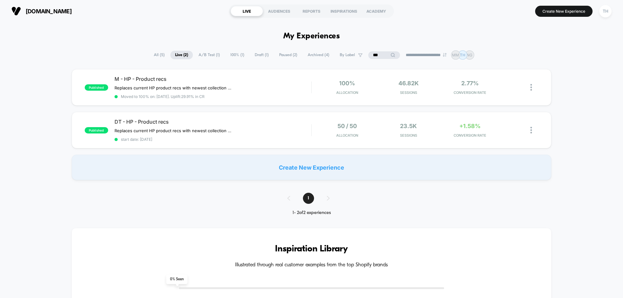 This screenshot has height=298, width=623. What do you see at coordinates (311, 167) in the screenshot?
I see `div: Create New Experience` at bounding box center [311, 167].